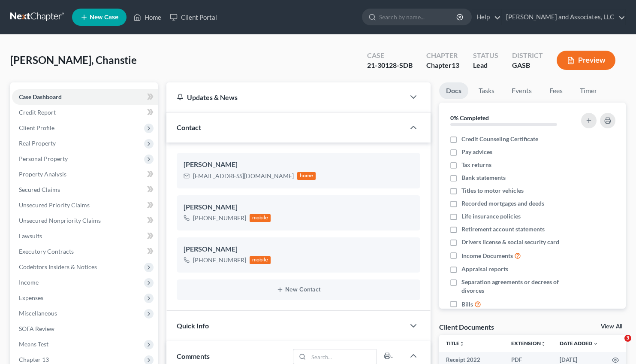 This screenshot has width=636, height=364. Describe the element at coordinates (298, 290) in the screenshot. I see `button: New Contact` at that location.